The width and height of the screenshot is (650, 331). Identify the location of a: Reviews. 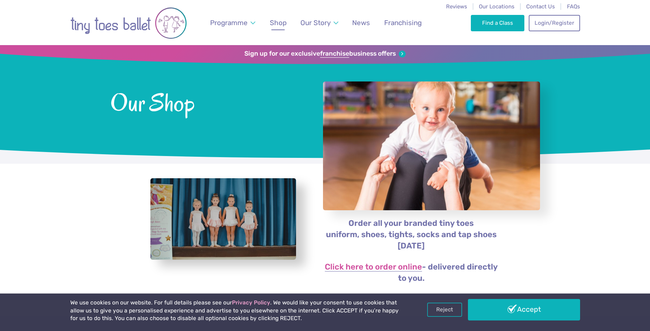
(456, 7).